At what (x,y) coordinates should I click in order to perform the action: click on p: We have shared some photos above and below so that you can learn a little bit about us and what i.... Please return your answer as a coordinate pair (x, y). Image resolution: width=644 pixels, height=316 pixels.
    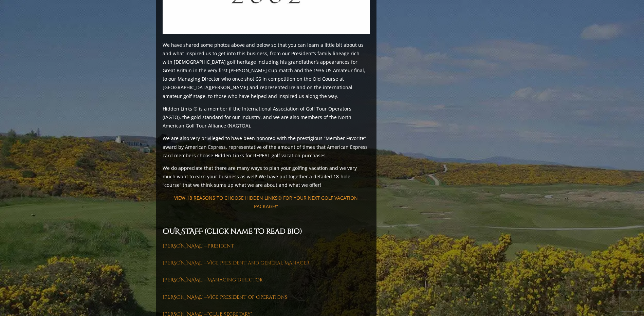
    Looking at the image, I should click on (266, 70).